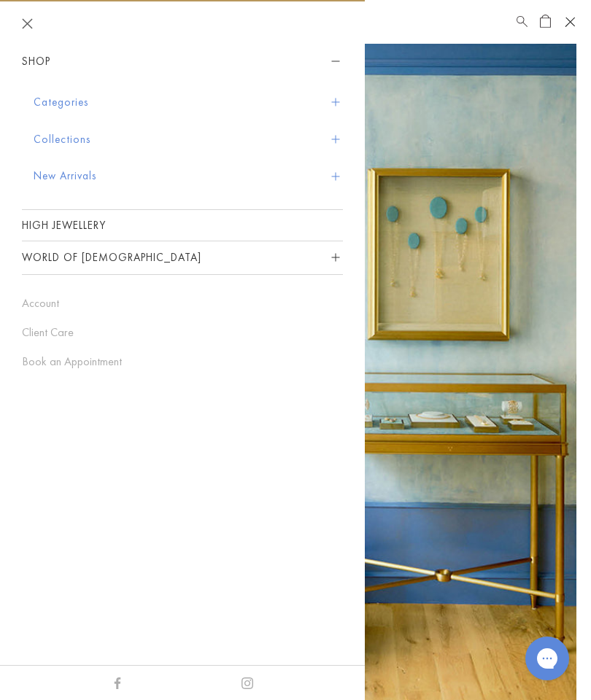 The image size is (591, 700). I want to click on nav: Sidebar navigation, so click(182, 160).